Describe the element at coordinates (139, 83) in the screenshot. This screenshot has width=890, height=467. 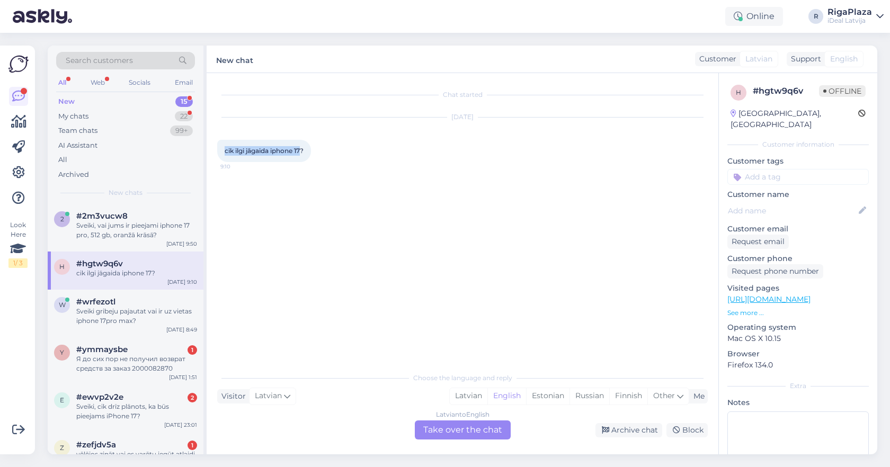
I see `div: Socials` at that location.